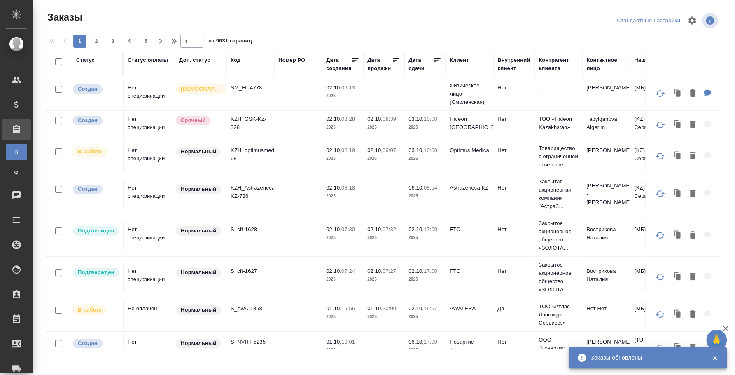 The height and width of the screenshot is (375, 735). I want to click on p: 03.10,, so click(416, 119).